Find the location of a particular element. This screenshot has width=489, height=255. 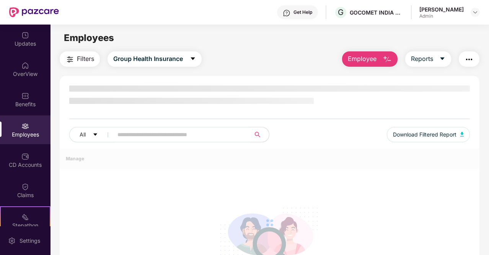

img: New Pazcare Logo is located at coordinates (34, 12).